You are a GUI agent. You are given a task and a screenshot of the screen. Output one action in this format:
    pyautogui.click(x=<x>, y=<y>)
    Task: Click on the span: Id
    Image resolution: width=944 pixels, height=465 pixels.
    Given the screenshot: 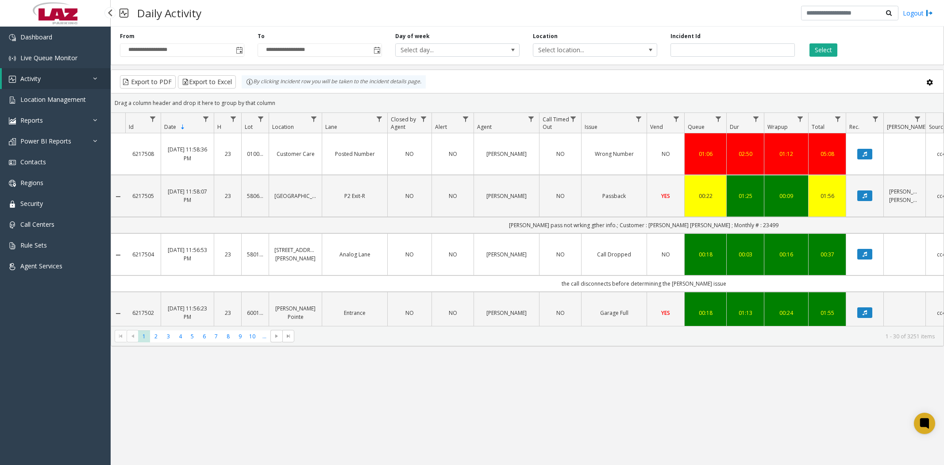 What is the action you would take?
    pyautogui.click(x=131, y=127)
    